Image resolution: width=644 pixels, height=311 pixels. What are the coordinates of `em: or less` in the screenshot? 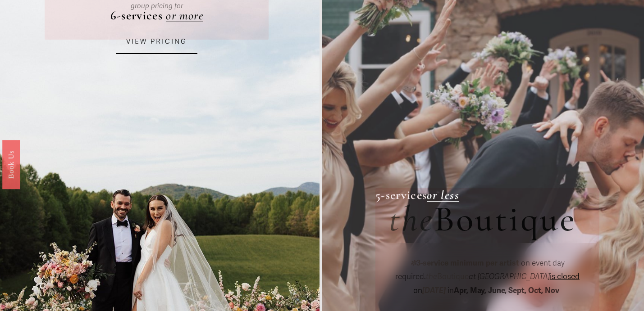 It's located at (442, 195).